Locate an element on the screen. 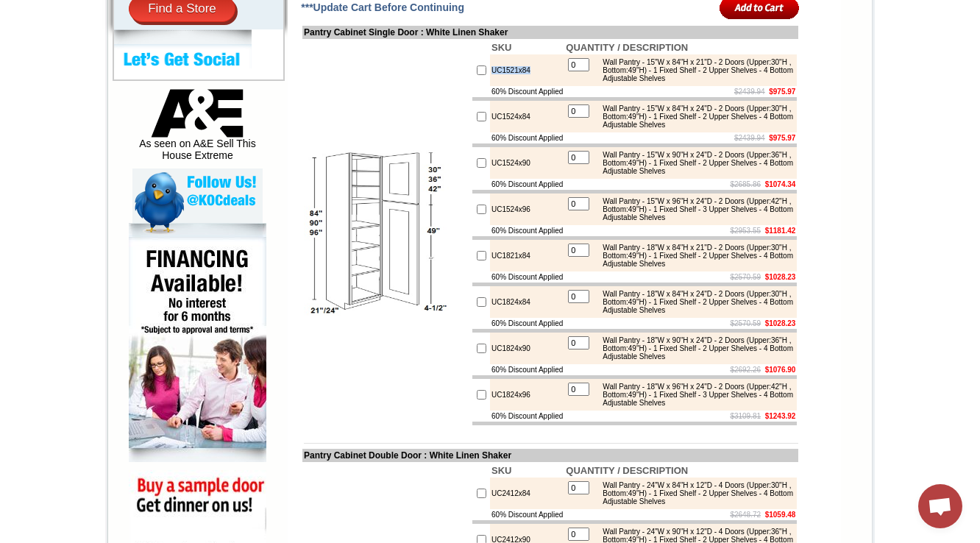 This screenshot has width=980, height=543. td: UC1824x96 is located at coordinates (526, 395).